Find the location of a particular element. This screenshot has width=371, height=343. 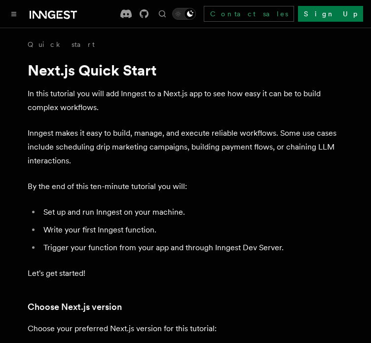

button: Find something... is located at coordinates (162, 14).